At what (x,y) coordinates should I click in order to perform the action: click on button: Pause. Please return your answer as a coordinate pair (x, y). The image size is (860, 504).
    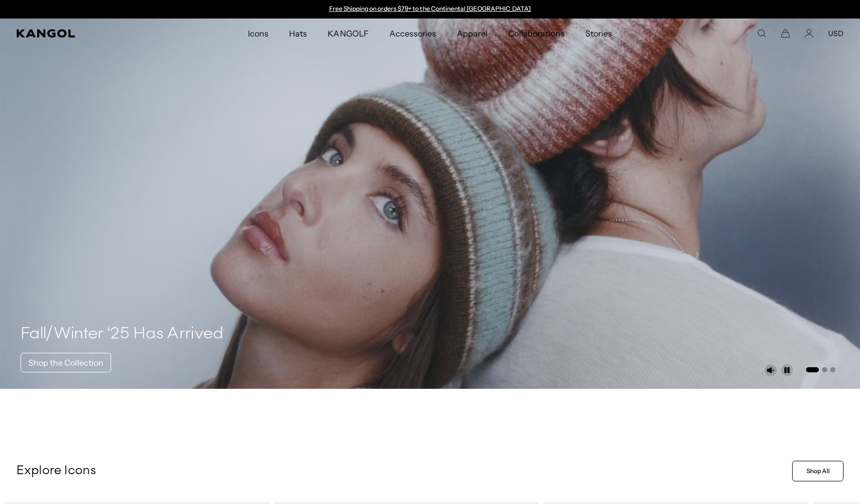
    Looking at the image, I should click on (787, 370).